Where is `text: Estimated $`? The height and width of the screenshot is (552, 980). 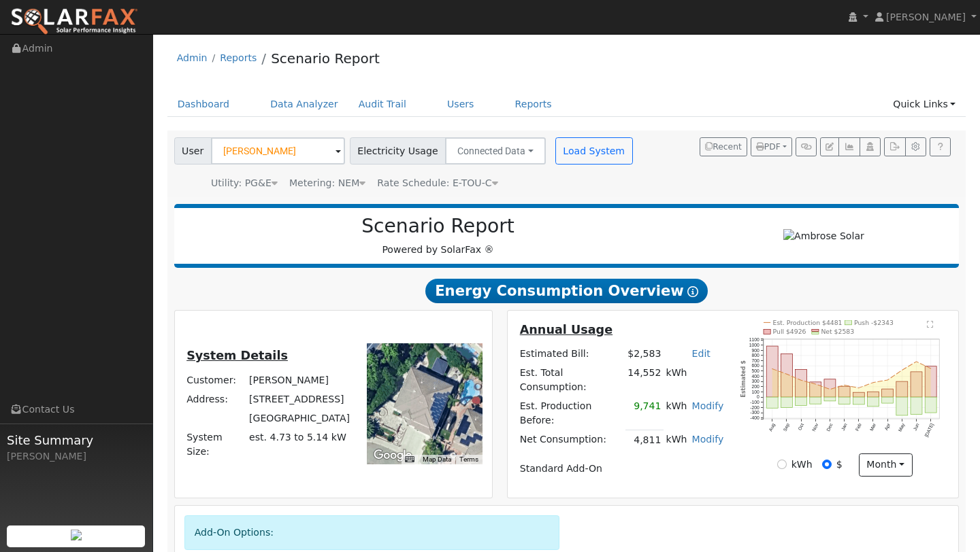
text: Estimated $ is located at coordinates (743, 379).